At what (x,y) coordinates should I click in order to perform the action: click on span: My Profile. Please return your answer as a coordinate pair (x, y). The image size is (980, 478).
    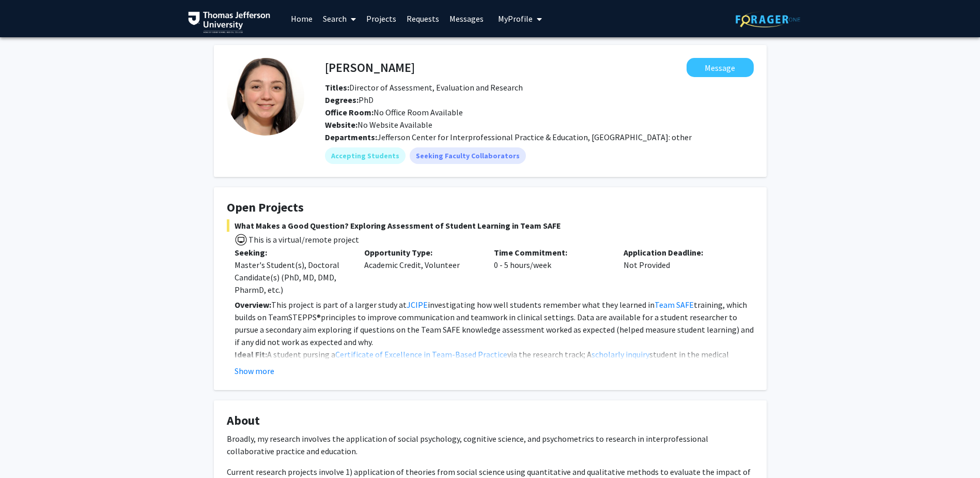
    Looking at the image, I should click on (515, 19).